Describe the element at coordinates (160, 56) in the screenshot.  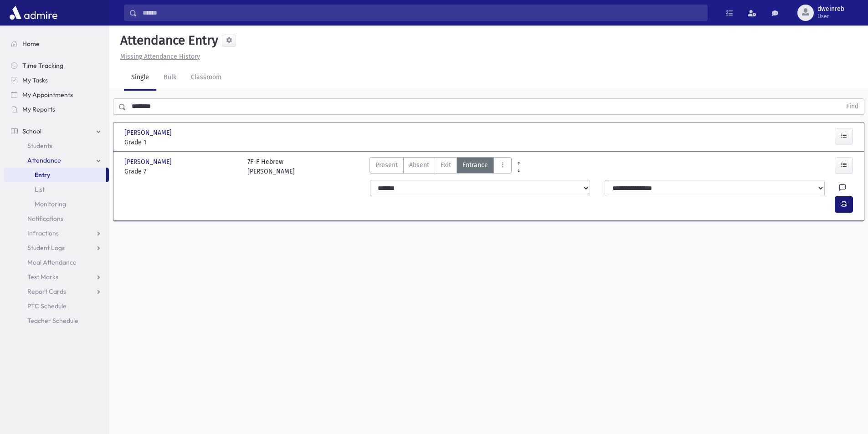
I see `u: Missing Attendance History` at that location.